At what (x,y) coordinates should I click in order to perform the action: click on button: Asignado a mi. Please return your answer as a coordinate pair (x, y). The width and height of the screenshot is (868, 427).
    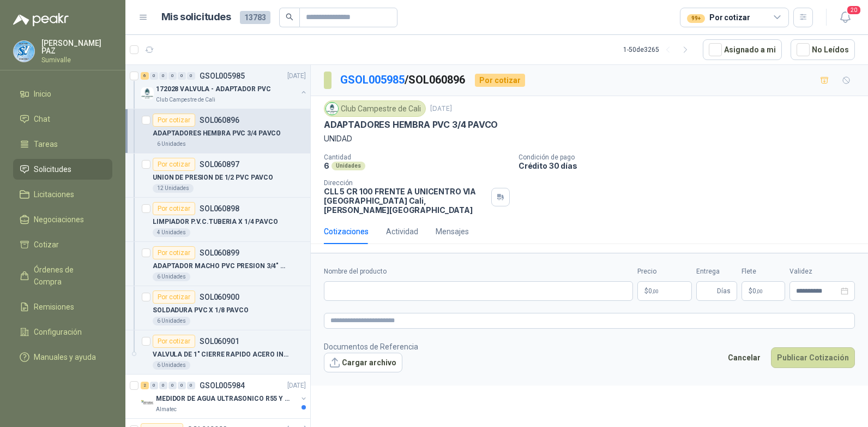
    Looking at the image, I should click on (742, 50).